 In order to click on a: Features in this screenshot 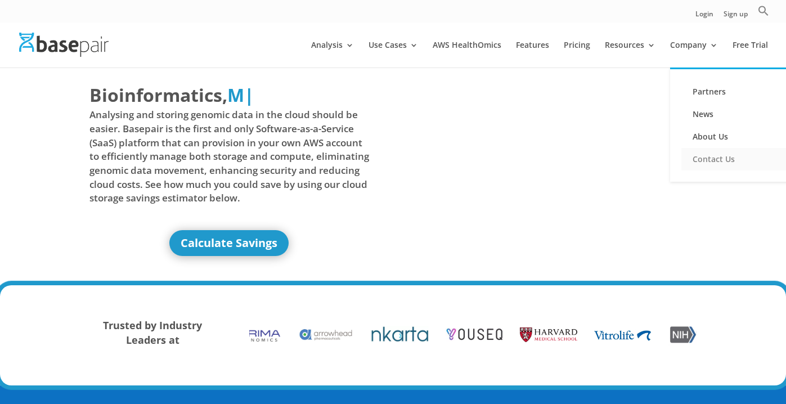, I will do `click(532, 54)`.